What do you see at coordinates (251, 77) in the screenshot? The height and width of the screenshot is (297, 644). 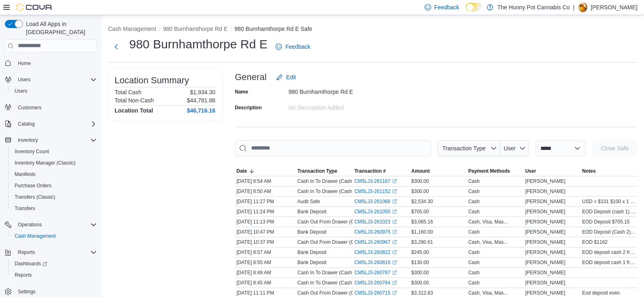 I see `h3: General` at bounding box center [251, 77].